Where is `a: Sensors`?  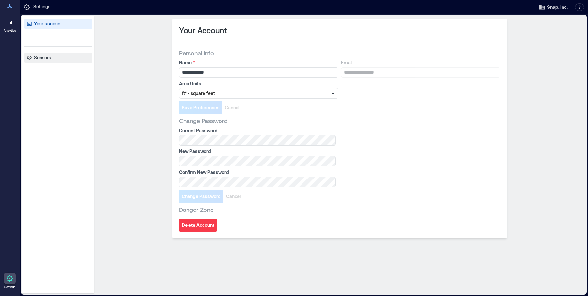 a: Sensors is located at coordinates (58, 58).